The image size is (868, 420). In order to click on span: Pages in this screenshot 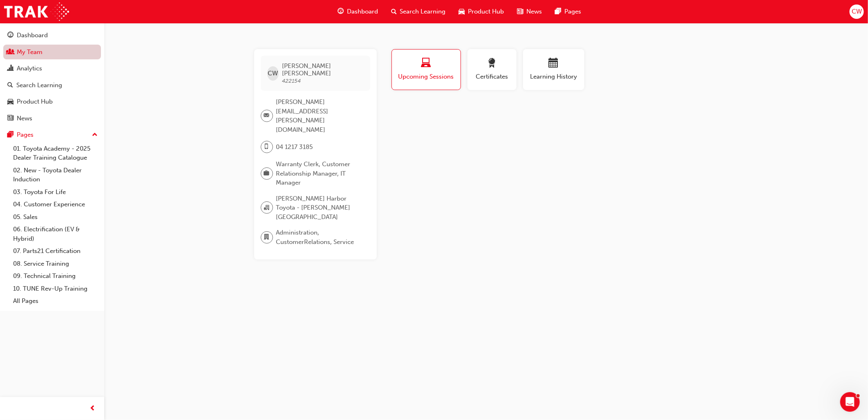, I will do `click(573, 11)`.